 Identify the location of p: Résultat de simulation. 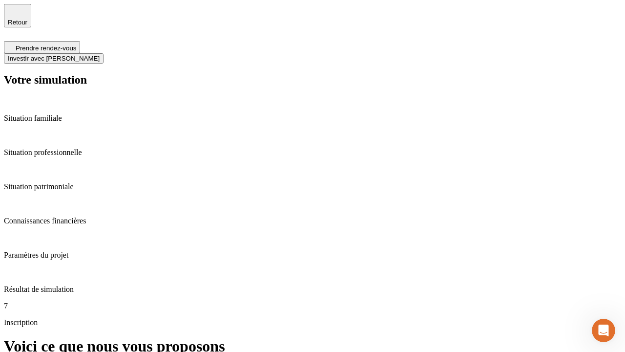
(313, 289).